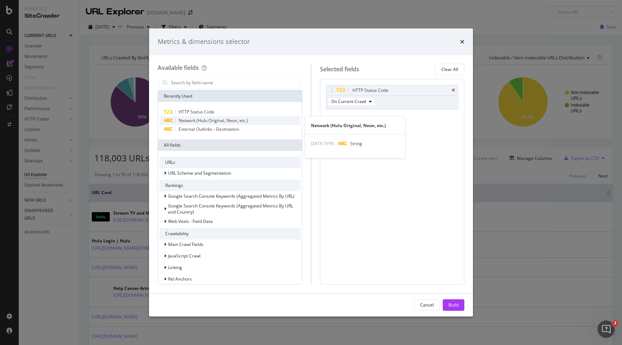 The width and height of the screenshot is (622, 345). What do you see at coordinates (370, 90) in the screenshot?
I see `div: HTTP Status Code` at bounding box center [370, 90].